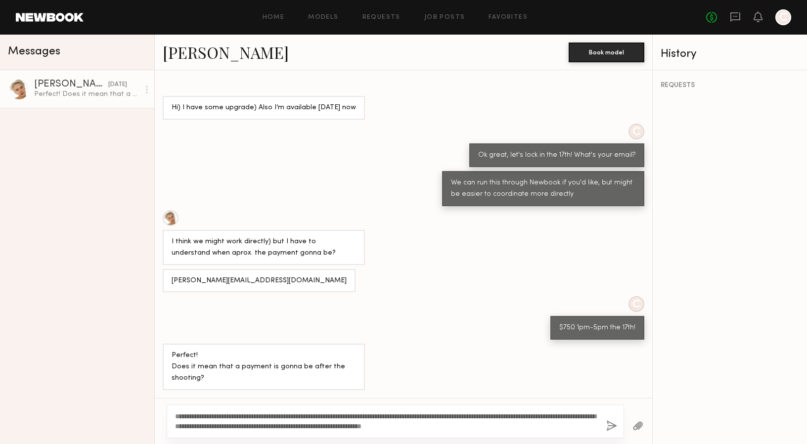 This screenshot has width=807, height=444. What do you see at coordinates (543, 189) in the screenshot?
I see `div: We can run this through Newbook if you'd like, but might be easier to coordinate more directly` at bounding box center [543, 189].